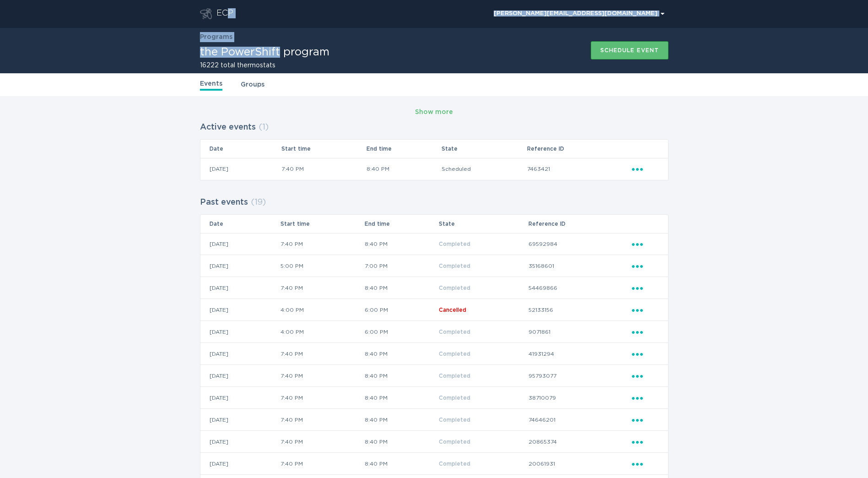  Describe the element at coordinates (435, 397) in the screenshot. I see `tr: 1bd7e7cca3634e98a2a82996798c6e30` at that location.